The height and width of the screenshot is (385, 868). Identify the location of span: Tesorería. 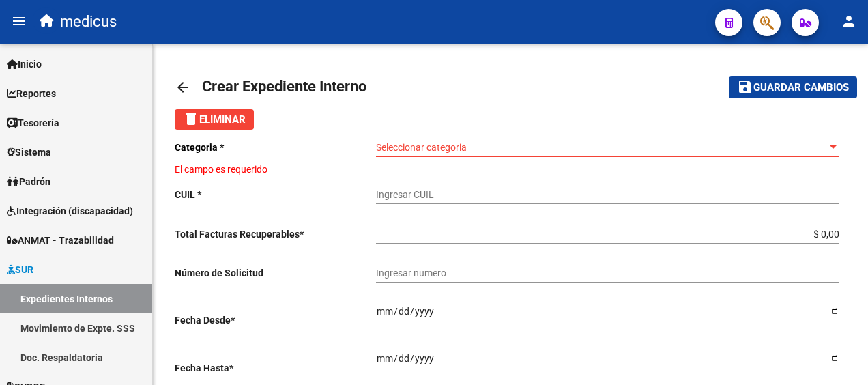
(33, 123).